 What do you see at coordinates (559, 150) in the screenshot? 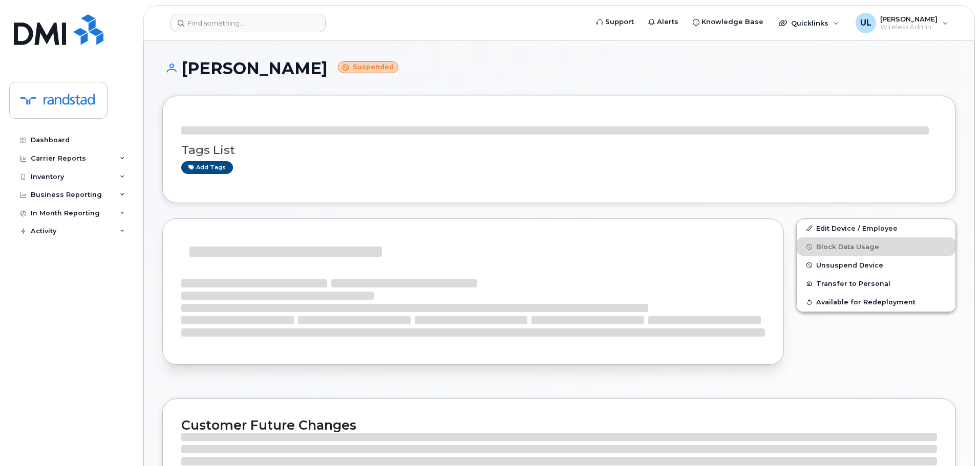
I see `h3: Tags List` at bounding box center [559, 150].